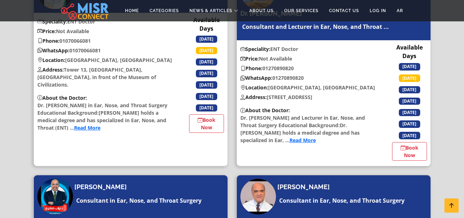  What do you see at coordinates (302, 11) in the screenshot?
I see `a: Our Services` at bounding box center [302, 11].